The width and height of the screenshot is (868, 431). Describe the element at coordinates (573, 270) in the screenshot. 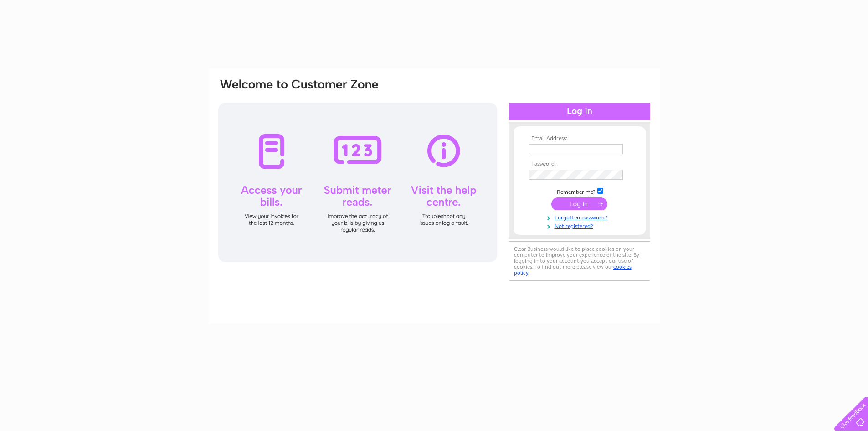

I see `a: cookies policy` at that location.